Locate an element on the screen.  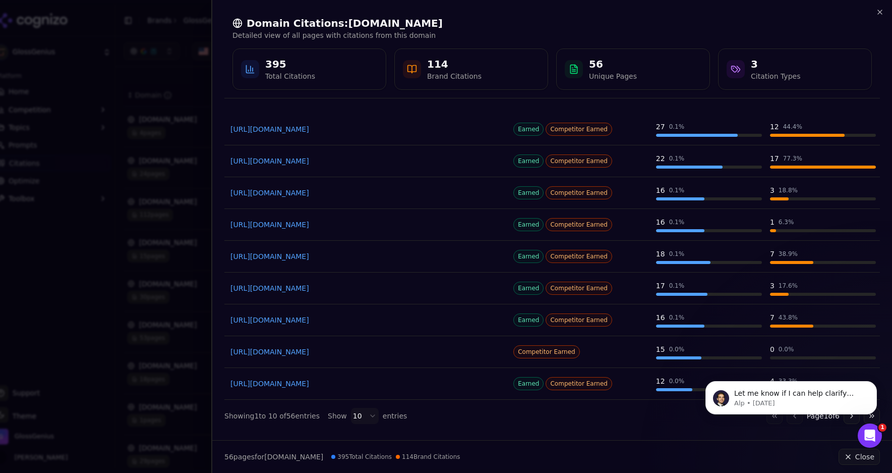
div: Unique Pages is located at coordinates (613, 76).